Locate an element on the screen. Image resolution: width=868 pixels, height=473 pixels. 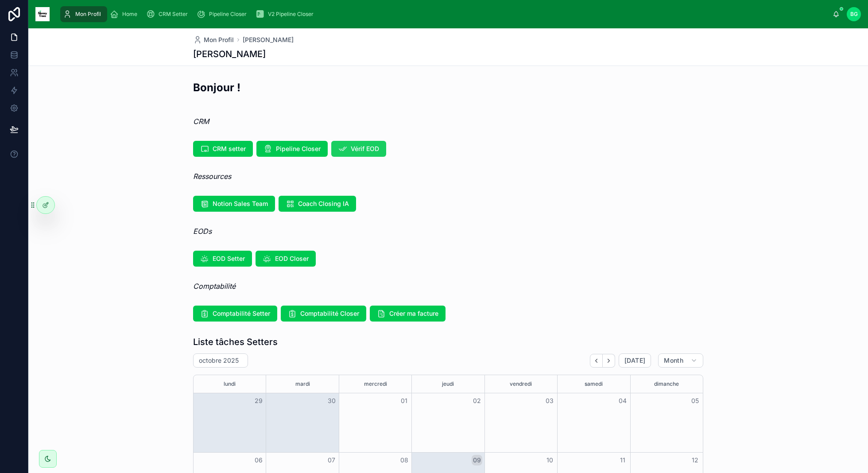
button: 01 is located at coordinates (404, 401).